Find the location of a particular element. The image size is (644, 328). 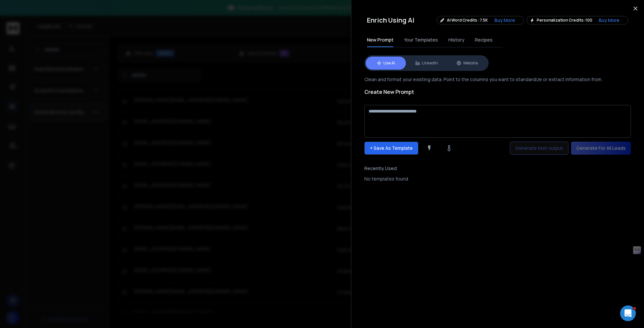

h2: Enrich Using AI is located at coordinates (390, 20).